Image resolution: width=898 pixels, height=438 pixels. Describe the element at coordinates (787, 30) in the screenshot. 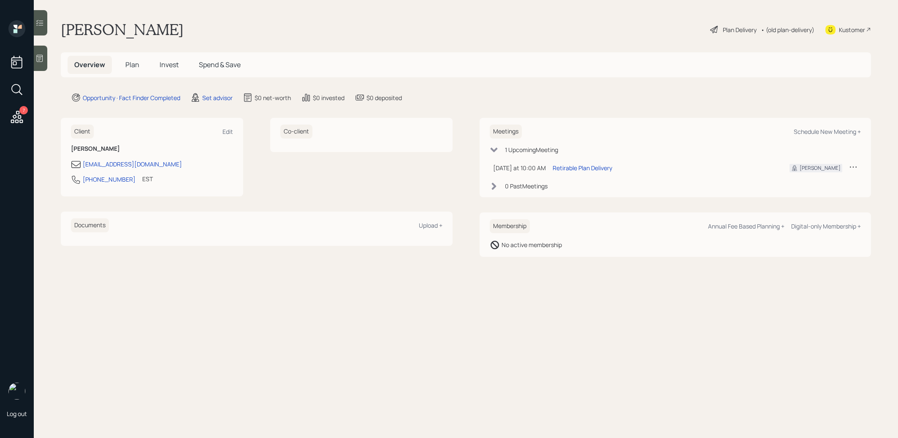

I see `div: • (old plan-delivery)` at that location.